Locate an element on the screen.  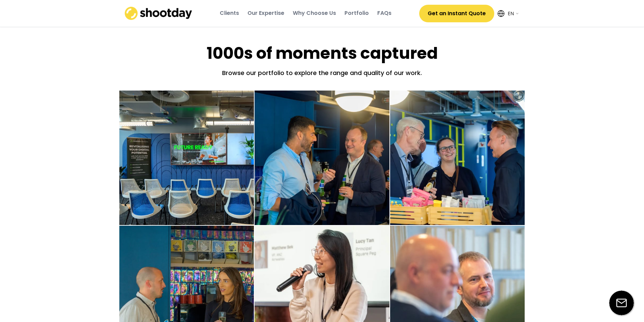
div: Portfolio is located at coordinates (356, 13).